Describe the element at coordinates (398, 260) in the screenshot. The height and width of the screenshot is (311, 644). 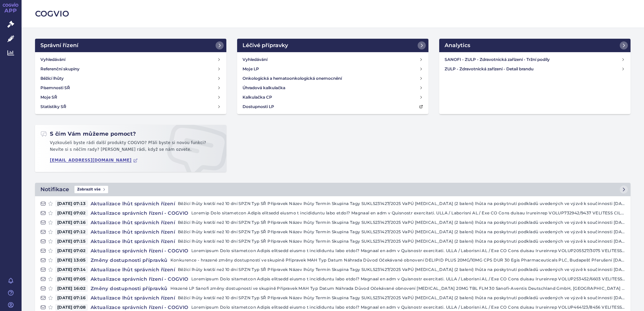
I see `p: Konkurence - hrazené změny dostupností ve skupině Přípravek MAH Typ Datum Náhrada Důvod Očekávané...` at that location.